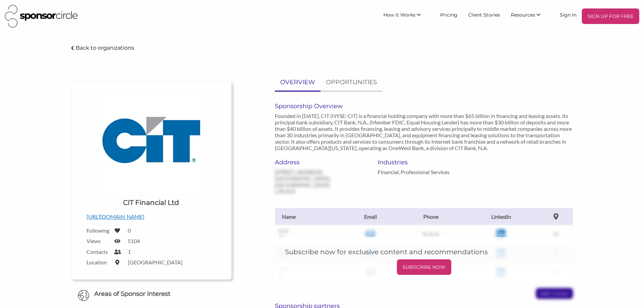  What do you see at coordinates (321, 162) in the screenshot?
I see `h6: Address` at bounding box center [321, 162].